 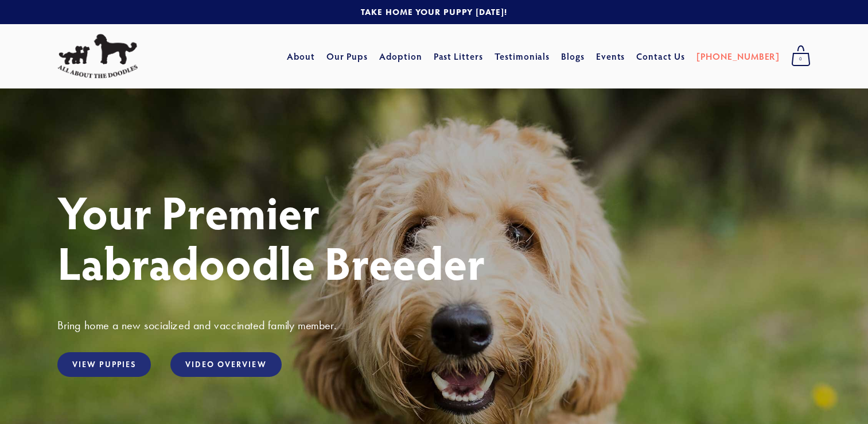 What do you see at coordinates (97, 57) in the screenshot?
I see `img: All About The Doodles` at bounding box center [97, 57].